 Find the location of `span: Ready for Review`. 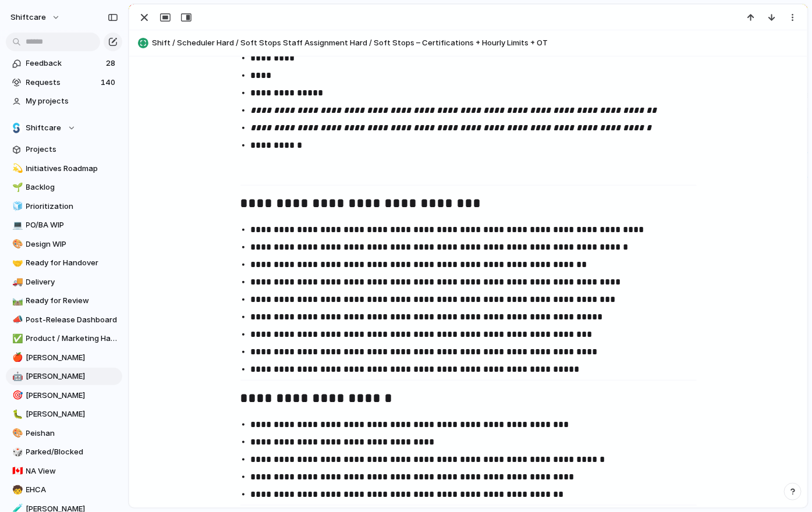

span: Ready for Review is located at coordinates (72, 301).